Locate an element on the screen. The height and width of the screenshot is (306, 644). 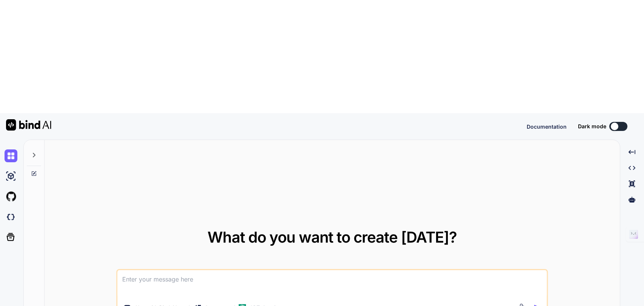
img: githubLight is located at coordinates (11, 196).